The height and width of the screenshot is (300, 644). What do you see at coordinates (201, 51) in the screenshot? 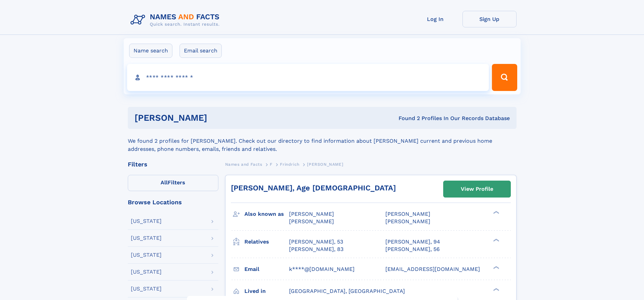
I see `label: Email search` at bounding box center [201, 51].